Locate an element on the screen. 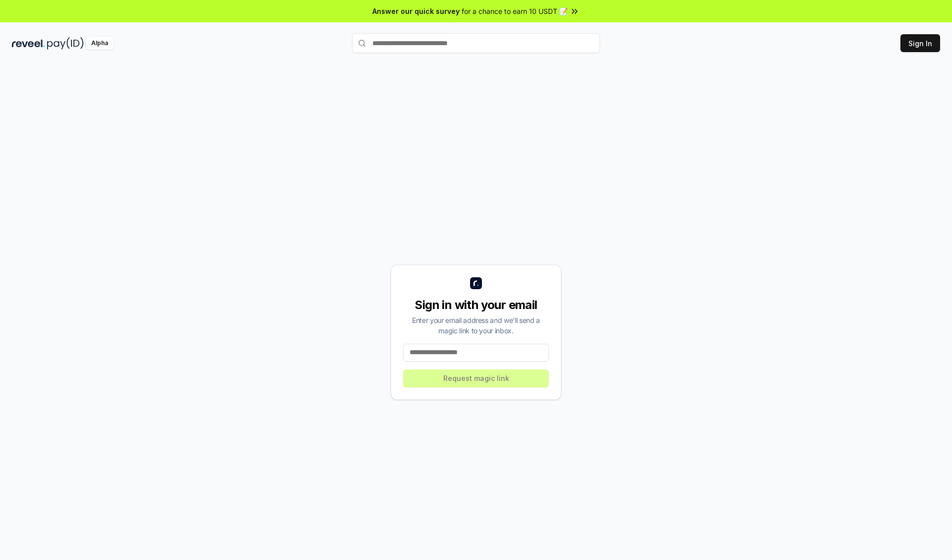 The image size is (952, 560). span: for a chance to earn 10 USDT 📝 is located at coordinates (515, 11).